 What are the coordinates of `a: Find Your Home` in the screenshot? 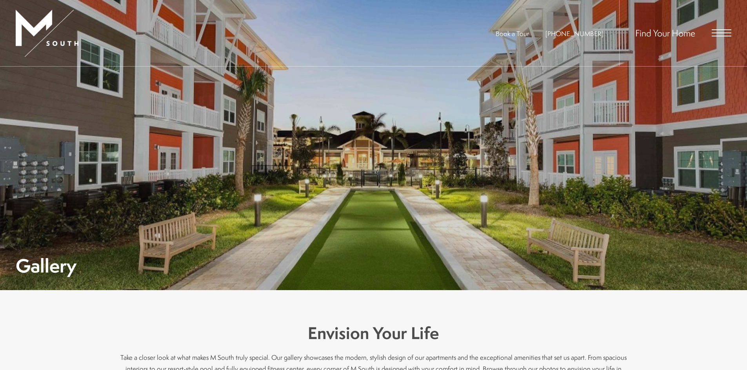 It's located at (665, 33).